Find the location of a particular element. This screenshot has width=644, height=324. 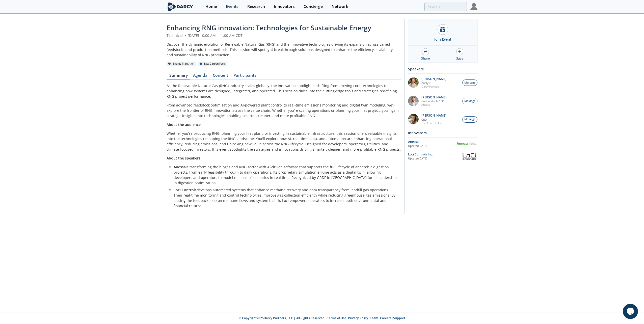

div: Anessa is located at coordinates (432, 142).